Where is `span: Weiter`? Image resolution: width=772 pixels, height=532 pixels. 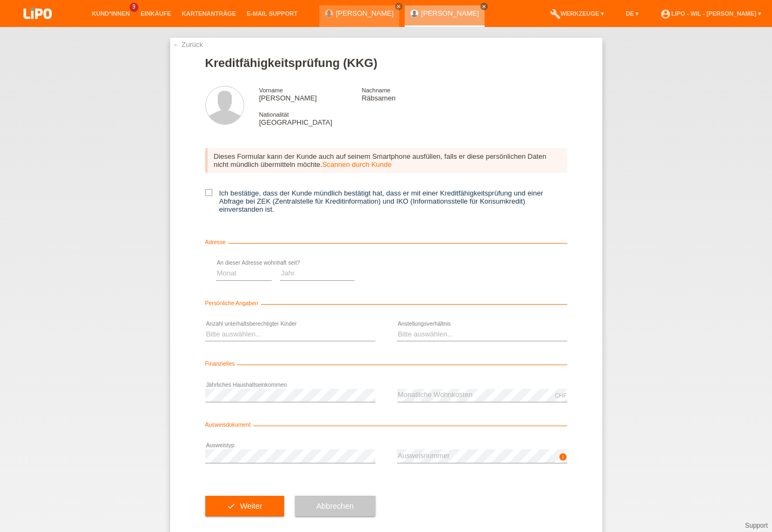 span: Weiter is located at coordinates (251, 506).